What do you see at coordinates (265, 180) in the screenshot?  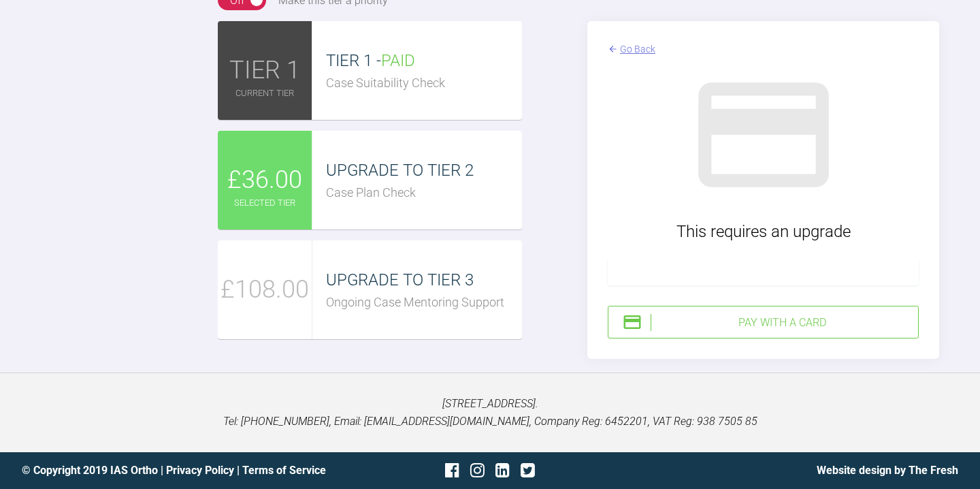 I see `span: £36.00` at bounding box center [265, 180].